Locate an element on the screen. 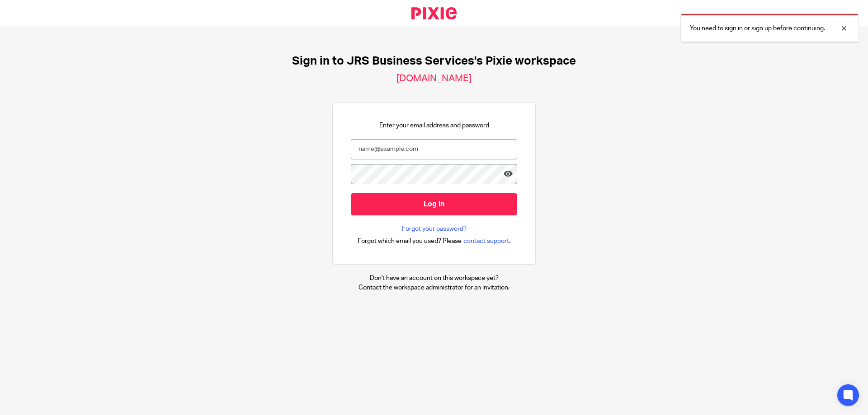 The image size is (868, 415). p: You need to sign in or sign up before continuing. is located at coordinates (758, 29).